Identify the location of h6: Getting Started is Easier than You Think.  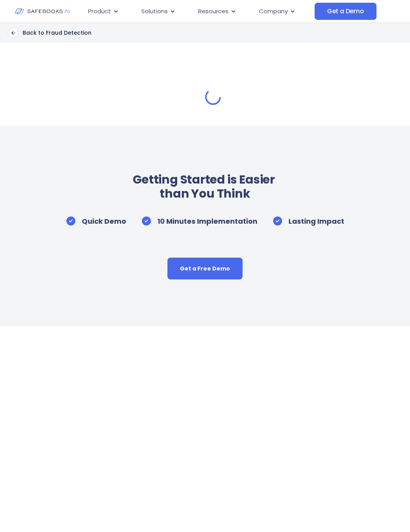
(205, 187).